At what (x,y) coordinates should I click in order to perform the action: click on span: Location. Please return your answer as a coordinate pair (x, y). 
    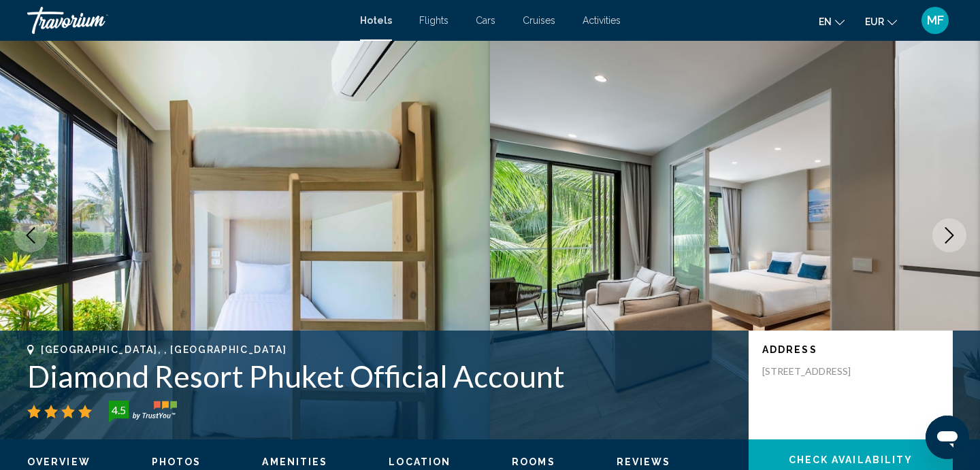
    Looking at the image, I should click on (419, 462).